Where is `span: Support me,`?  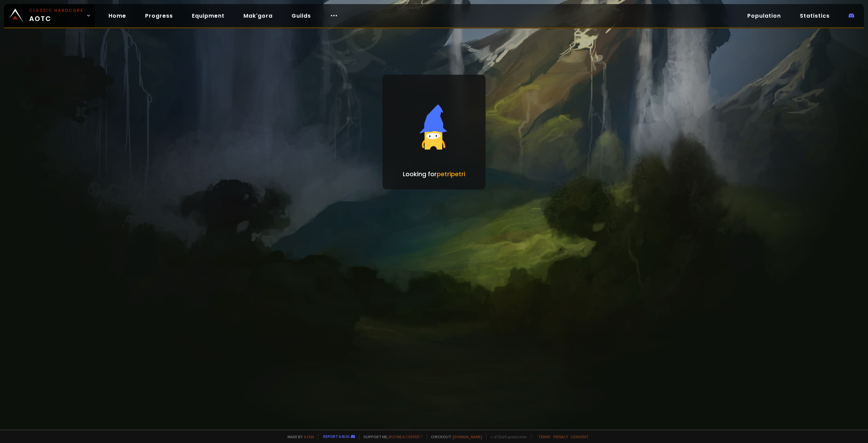
span: Support me, is located at coordinates (391, 436).